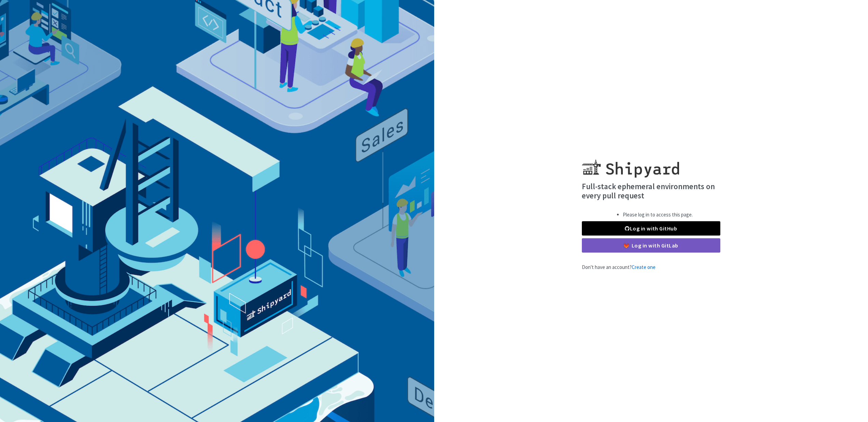 Image resolution: width=868 pixels, height=422 pixels. Describe the element at coordinates (651, 246) in the screenshot. I see `a: Log in with GitLab` at that location.